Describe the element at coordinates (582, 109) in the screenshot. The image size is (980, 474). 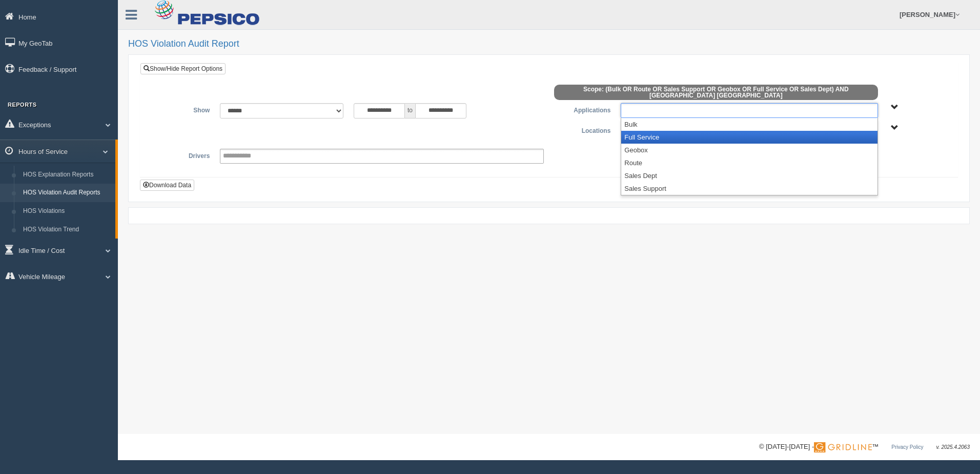
I see `label: Applications` at that location.